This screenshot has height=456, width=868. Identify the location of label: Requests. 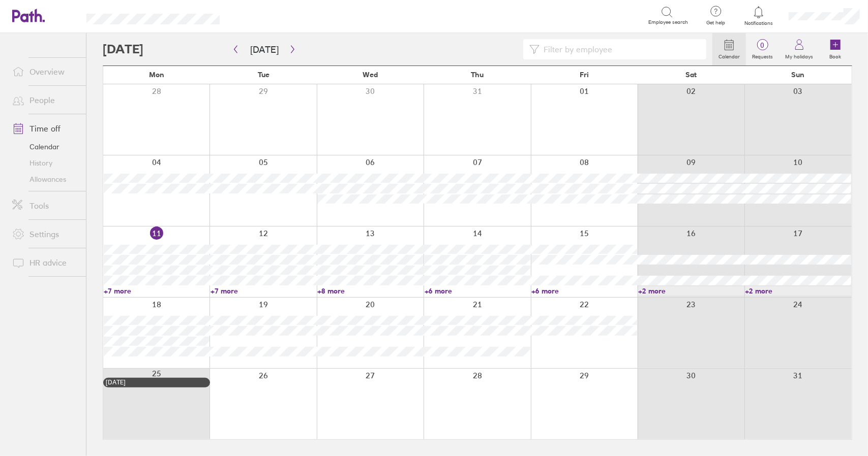
(762, 55).